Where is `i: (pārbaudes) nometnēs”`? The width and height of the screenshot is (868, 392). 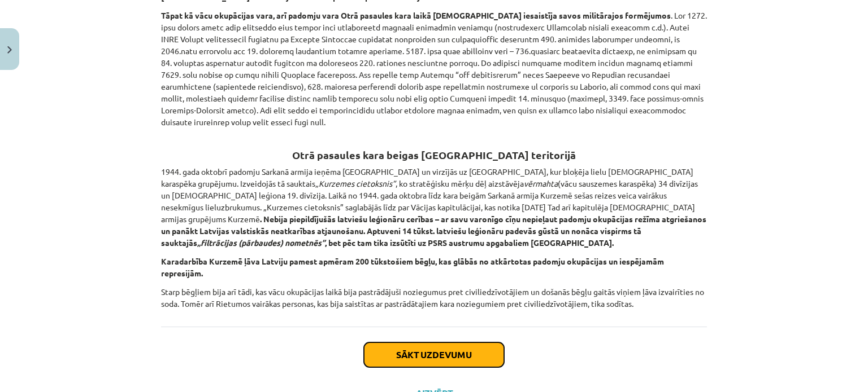 i: (pārbaudes) nometnēs” is located at coordinates (281, 243).